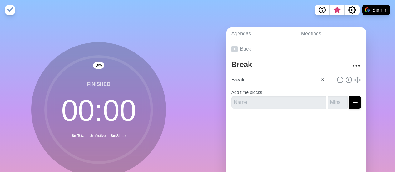 The height and width of the screenshot is (172, 395). Describe the element at coordinates (337, 10) in the screenshot. I see `span: 3` at that location.